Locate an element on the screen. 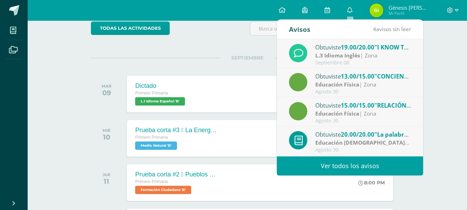 The image size is (467, 210). div: 11 is located at coordinates (106, 181).